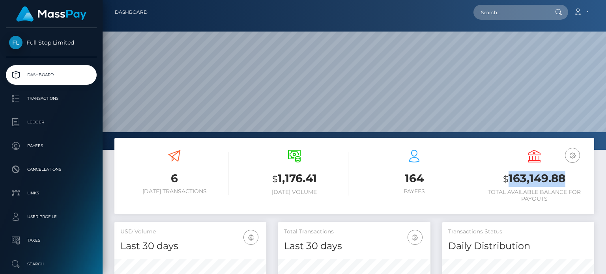  I want to click on h3: 6, so click(174, 178).